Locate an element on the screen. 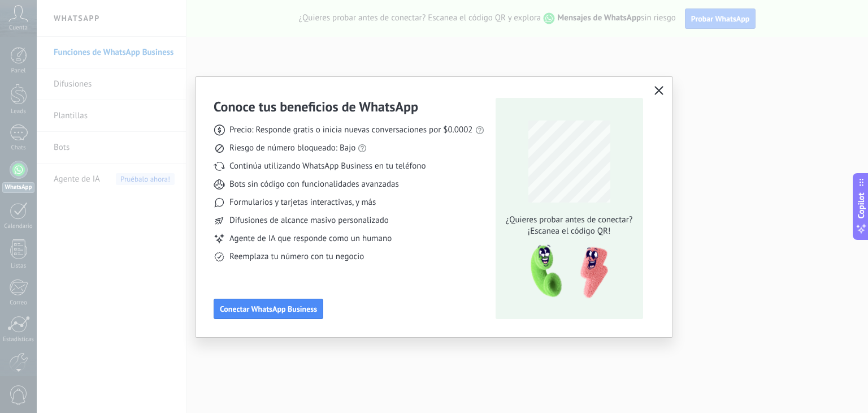  span: Reemplaza tu número con tu negocio is located at coordinates (297, 257).